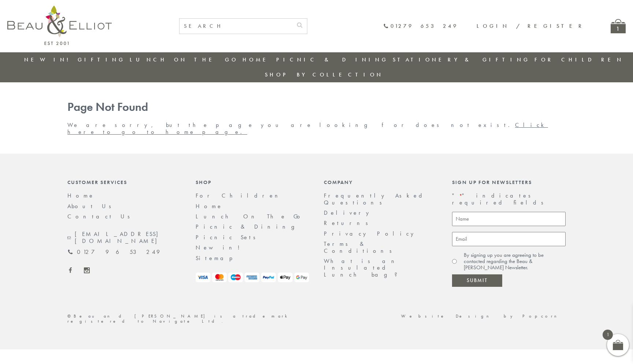 The image size is (633, 364). I want to click on a: Click here to go to home page., so click(308, 128).